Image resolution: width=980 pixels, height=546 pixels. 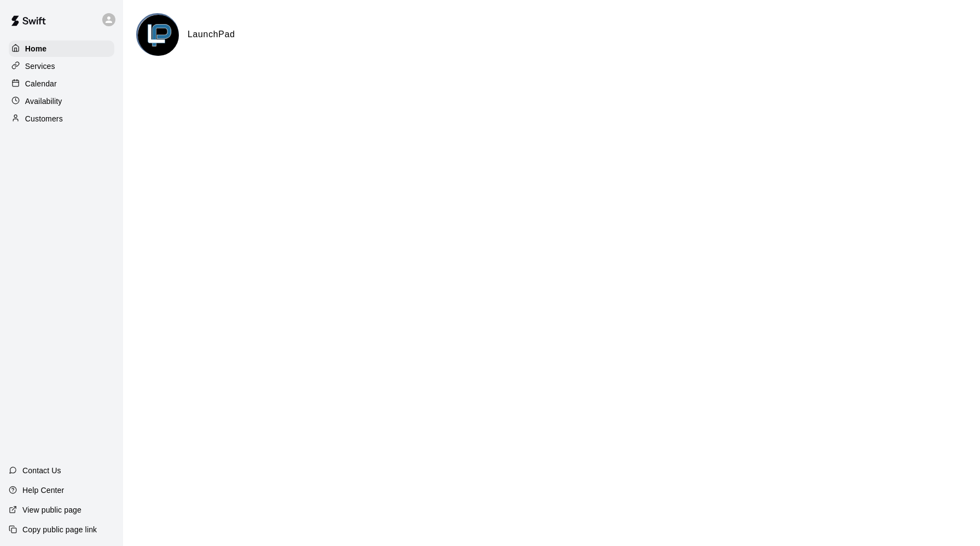 What do you see at coordinates (36, 49) in the screenshot?
I see `p: Home` at bounding box center [36, 49].